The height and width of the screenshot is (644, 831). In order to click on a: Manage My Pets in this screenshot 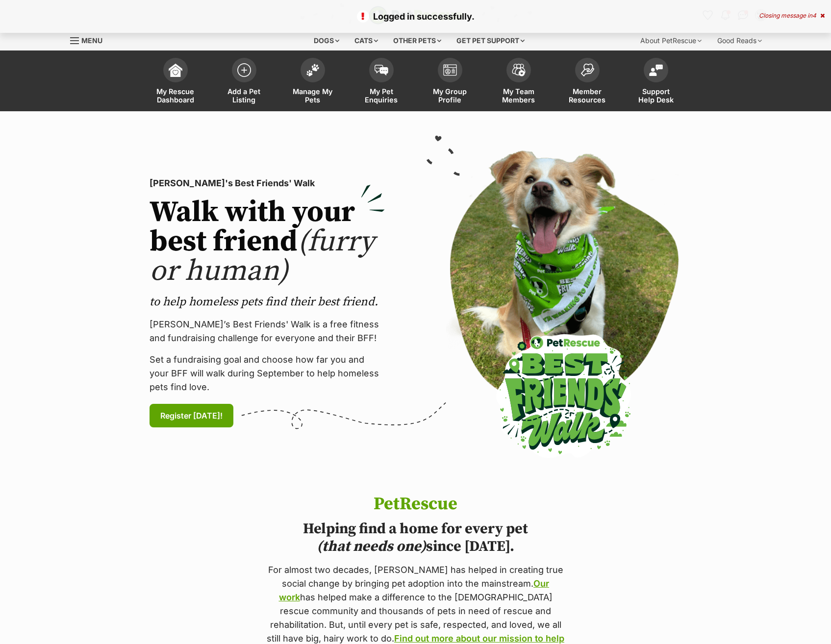, I will do `click(313, 82)`.